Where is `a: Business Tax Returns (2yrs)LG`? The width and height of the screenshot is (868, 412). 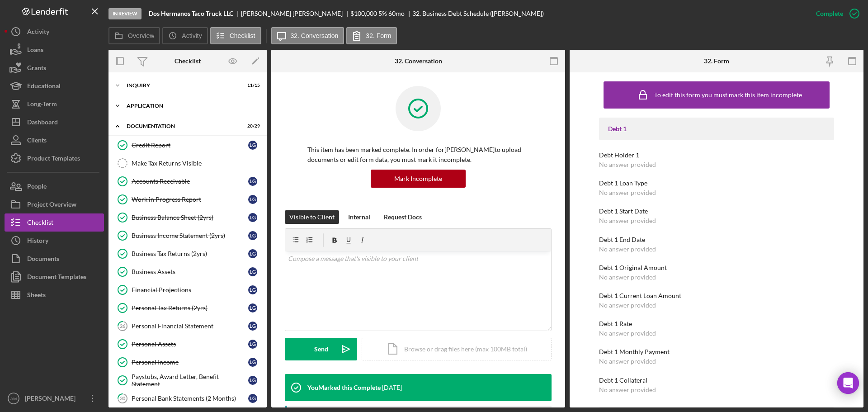 a: Business Tax Returns (2yrs)LG is located at coordinates (187, 254).